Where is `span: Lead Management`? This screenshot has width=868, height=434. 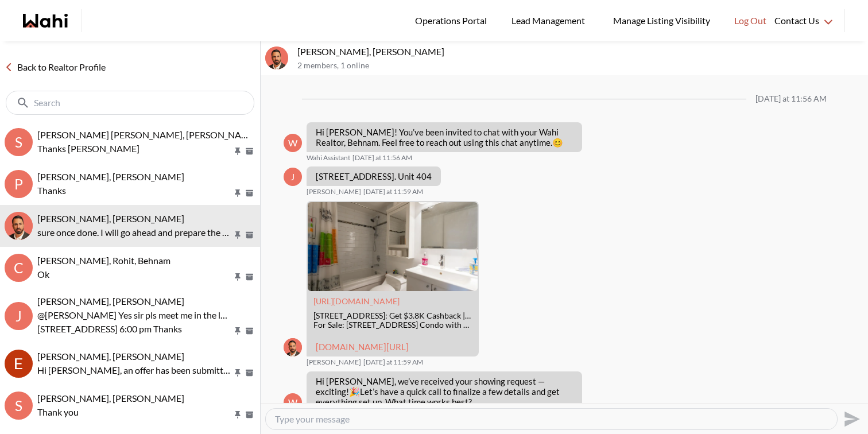 span: Lead Management is located at coordinates (550, 20).